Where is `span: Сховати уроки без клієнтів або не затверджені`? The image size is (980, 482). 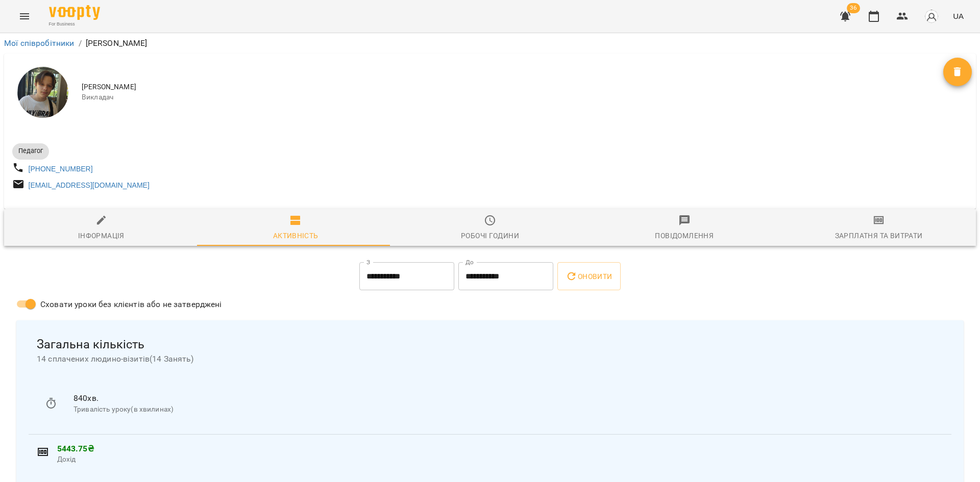 span: Сховати уроки без клієнтів або не затверджені is located at coordinates (131, 304).